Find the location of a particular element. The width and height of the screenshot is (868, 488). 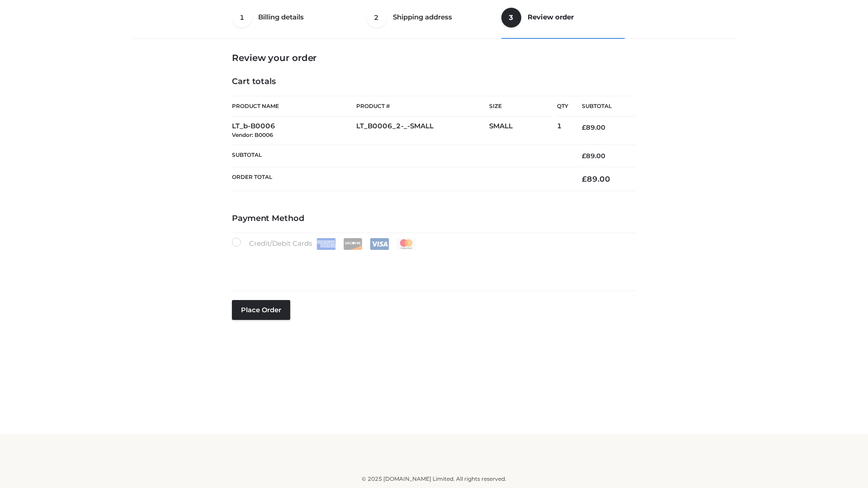

label: Credit/Debit Cards is located at coordinates (324, 243).